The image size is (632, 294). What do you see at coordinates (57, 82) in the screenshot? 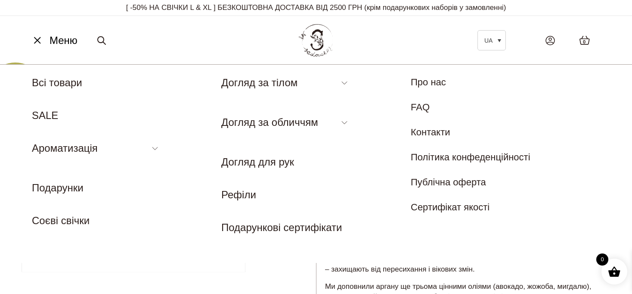
I see `a: Всі товари` at bounding box center [57, 82].